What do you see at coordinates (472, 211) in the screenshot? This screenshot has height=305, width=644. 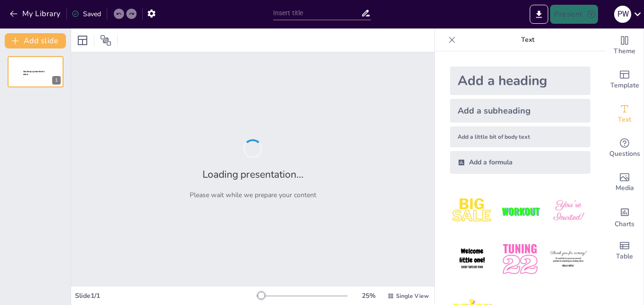 I see `img: 1.jpeg` at bounding box center [472, 211].